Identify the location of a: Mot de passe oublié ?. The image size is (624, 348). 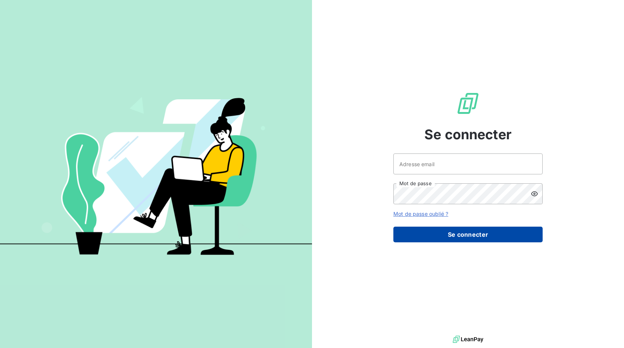
(420, 213).